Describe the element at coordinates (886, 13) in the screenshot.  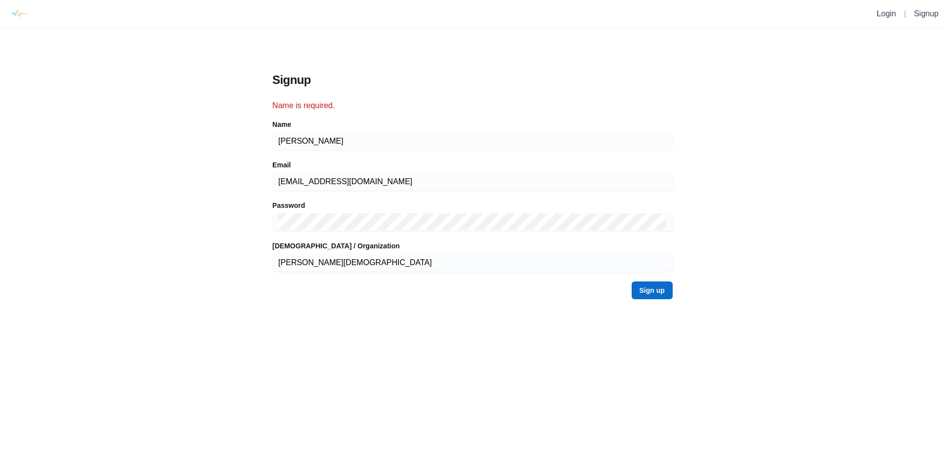
I see `a: Login` at that location.